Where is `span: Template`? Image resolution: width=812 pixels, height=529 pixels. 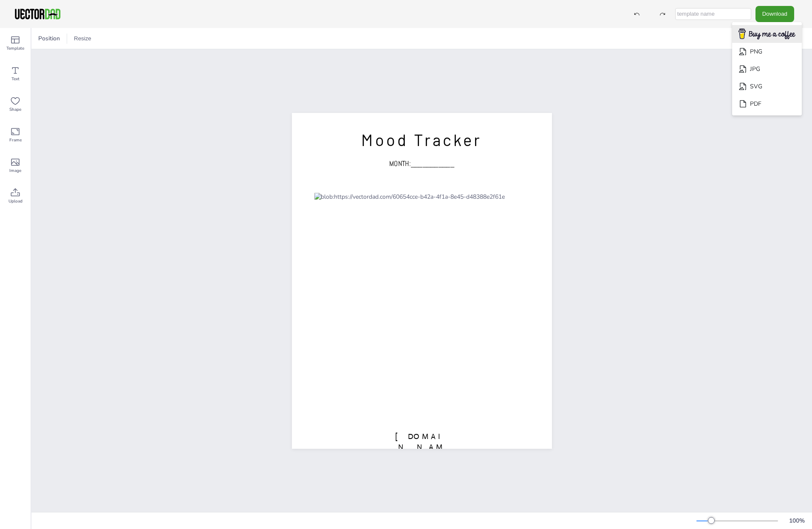
span: Template is located at coordinates (15, 48).